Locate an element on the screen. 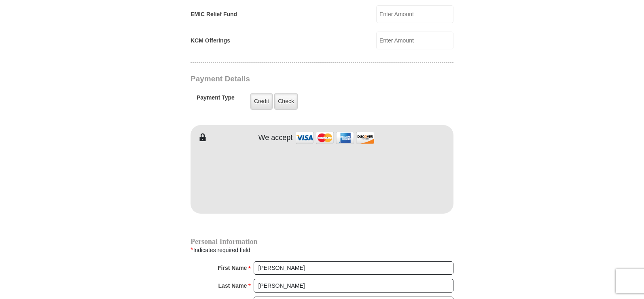  label: Check is located at coordinates (286, 101).